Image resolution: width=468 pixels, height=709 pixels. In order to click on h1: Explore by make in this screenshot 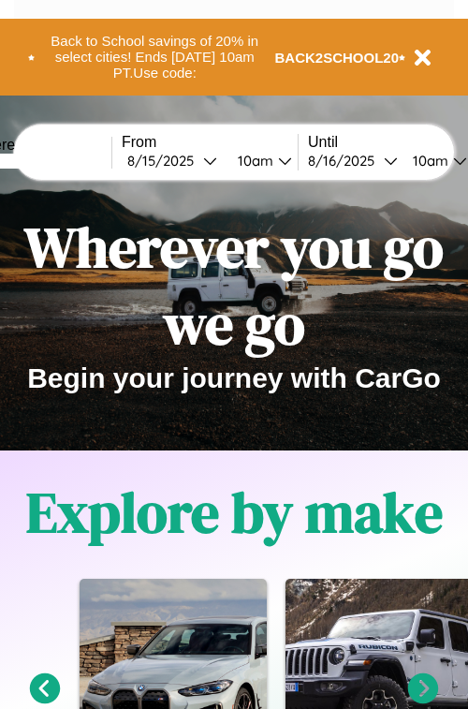, I will do `click(234, 512)`.